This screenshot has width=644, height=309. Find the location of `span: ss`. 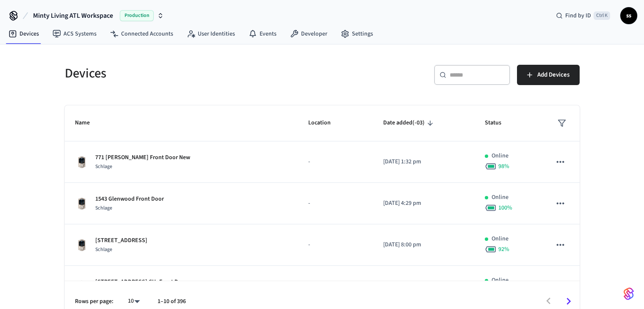

span: ss is located at coordinates (629, 16).